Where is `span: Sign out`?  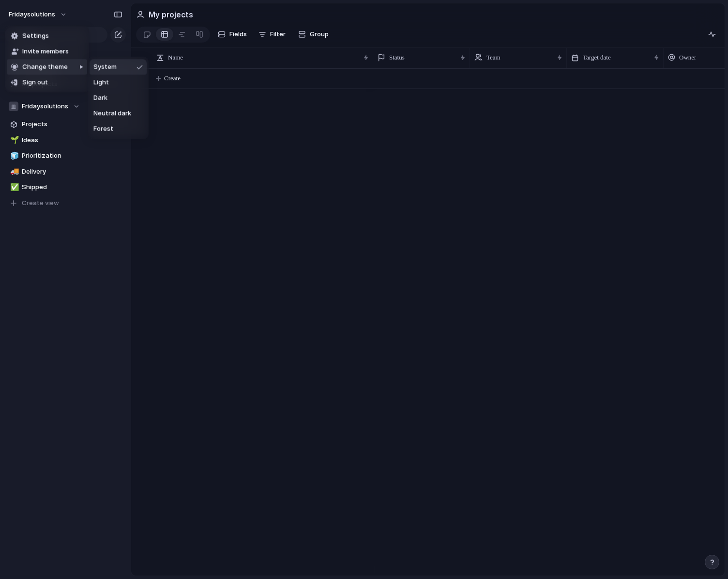
span: Sign out is located at coordinates (35, 83).